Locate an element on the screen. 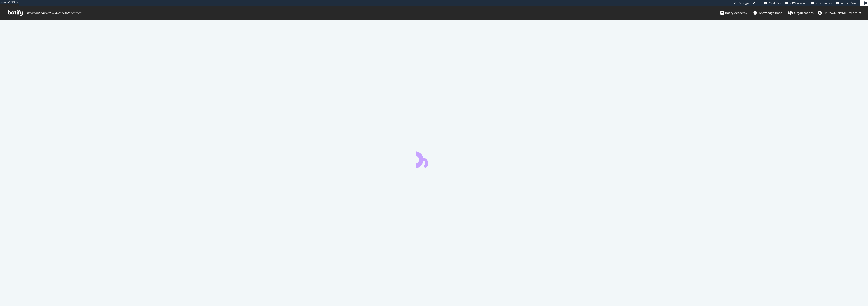  a: Open in dev is located at coordinates (822, 3).